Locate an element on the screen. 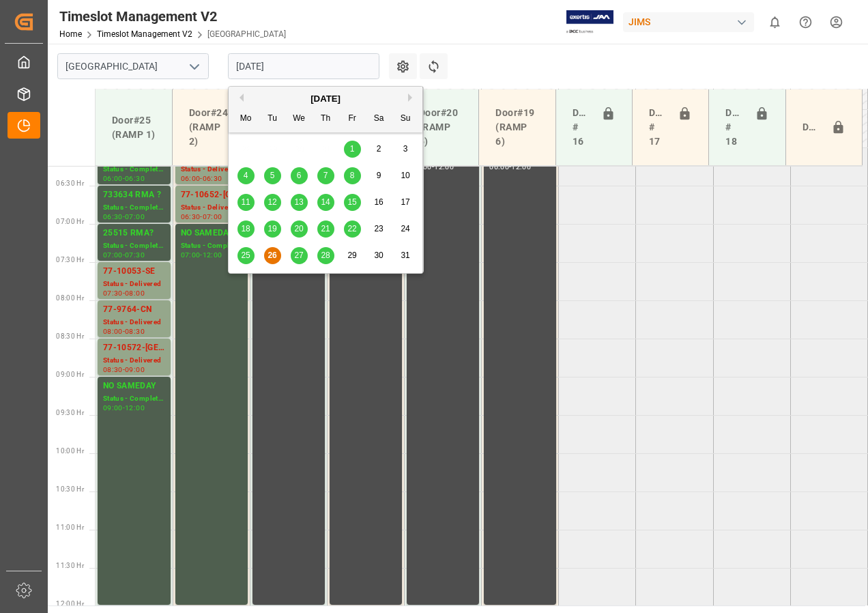  span: 1 is located at coordinates (352, 149).